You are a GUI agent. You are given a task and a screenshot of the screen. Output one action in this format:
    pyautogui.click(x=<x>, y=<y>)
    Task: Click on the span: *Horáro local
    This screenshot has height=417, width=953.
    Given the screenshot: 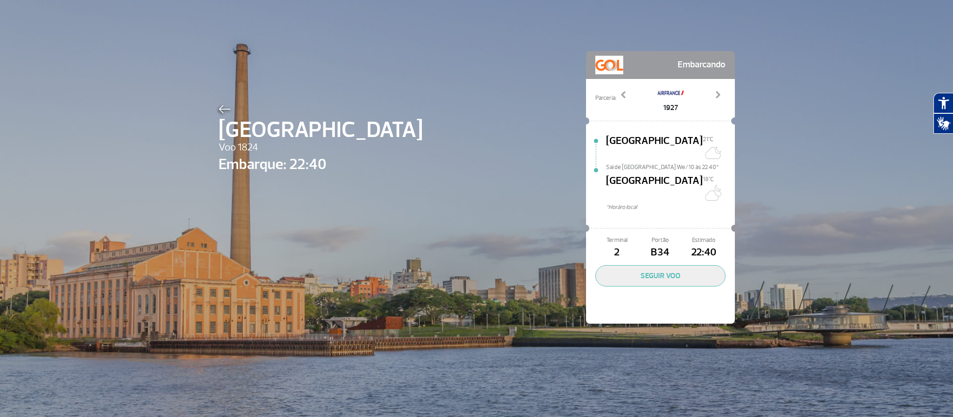 What is the action you would take?
    pyautogui.click(x=670, y=207)
    